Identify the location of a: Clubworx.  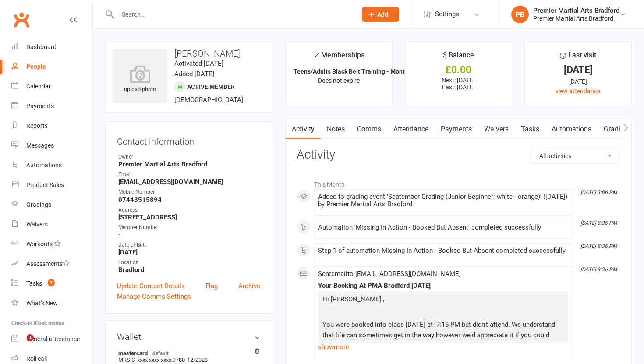
(22, 20).